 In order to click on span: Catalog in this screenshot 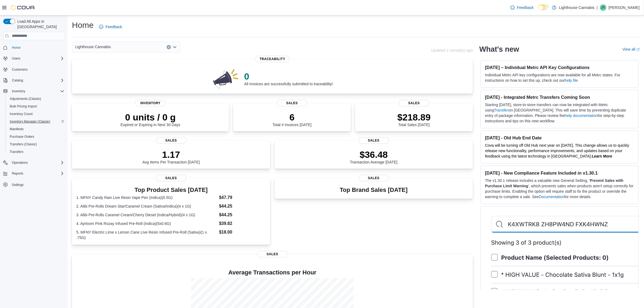, I will do `click(17, 81)`.